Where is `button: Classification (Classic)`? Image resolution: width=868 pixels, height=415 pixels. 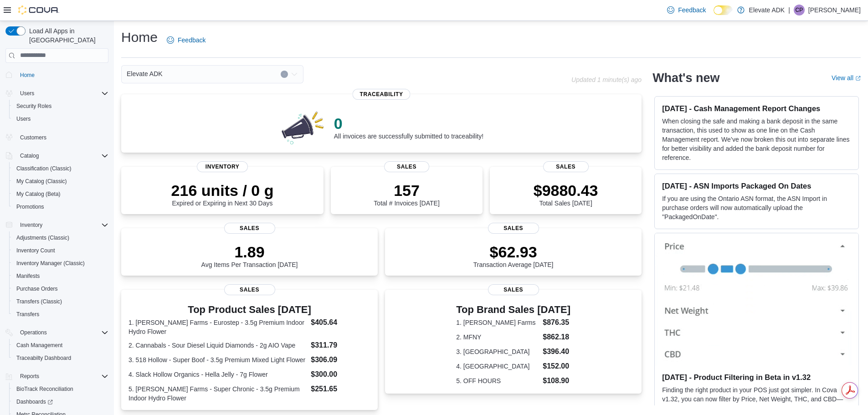 button: Classification (Classic) is located at coordinates (61, 168).